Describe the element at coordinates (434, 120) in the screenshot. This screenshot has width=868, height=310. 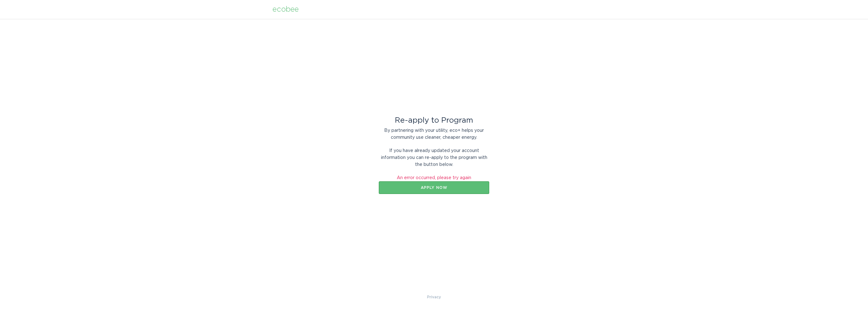
I see `div: Re-apply to Program` at that location.